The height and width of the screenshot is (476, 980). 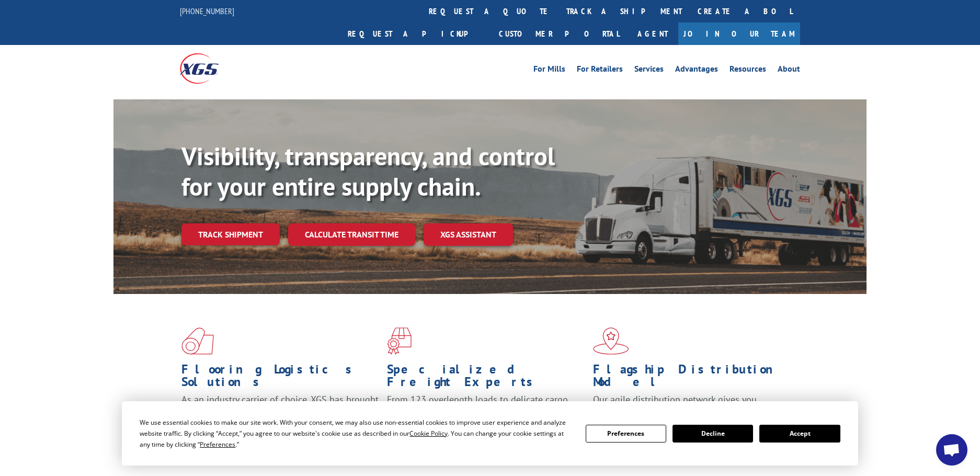 I want to click on a: Join Our Team, so click(x=739, y=34).